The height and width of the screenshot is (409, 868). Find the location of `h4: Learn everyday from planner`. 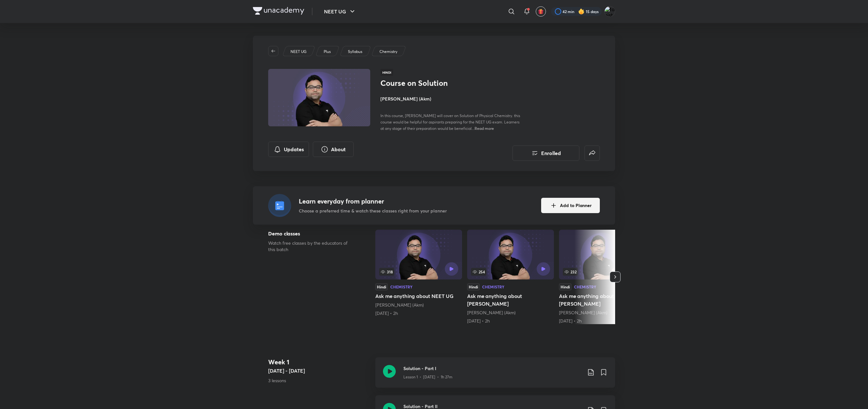

h4: Learn everyday from planner is located at coordinates (372, 201).